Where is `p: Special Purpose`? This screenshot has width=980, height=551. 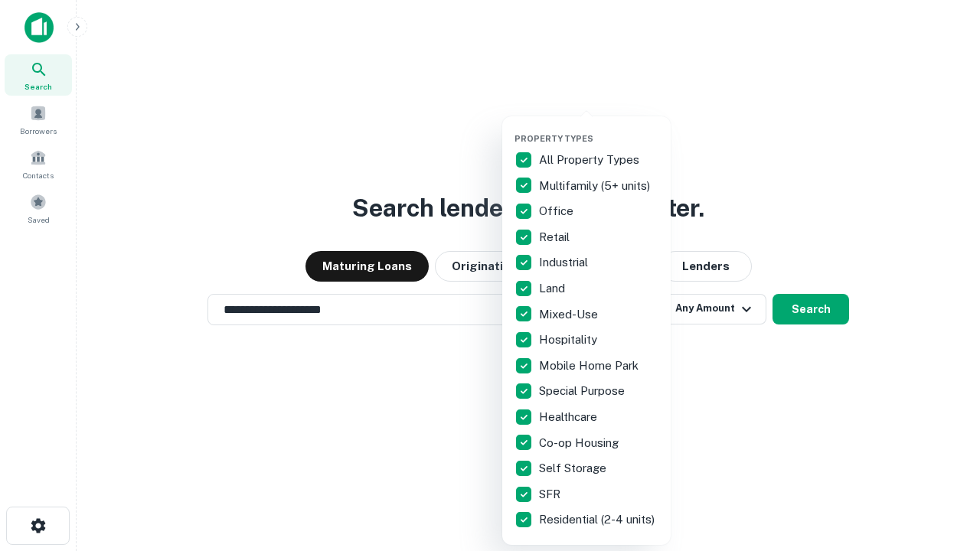 p: Special Purpose is located at coordinates (584, 391).